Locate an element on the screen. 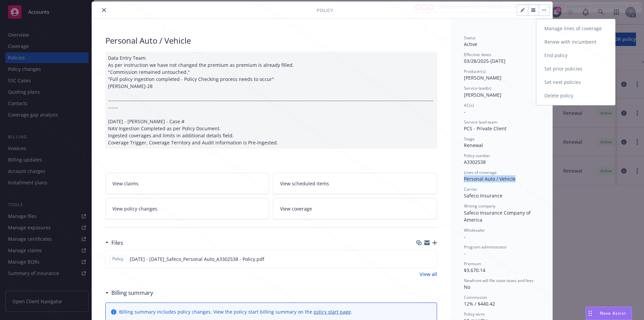 The height and width of the screenshot is (320, 644). button: download file is located at coordinates (420, 259).